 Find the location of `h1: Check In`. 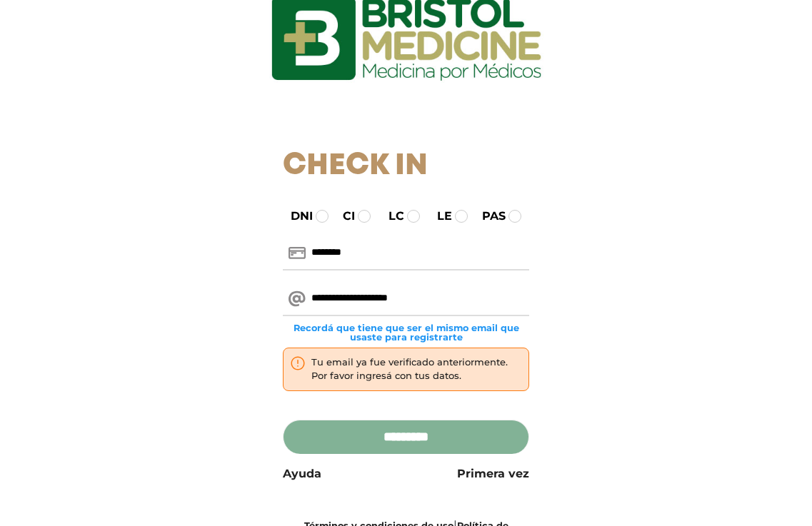

h1: Check In is located at coordinates (406, 166).